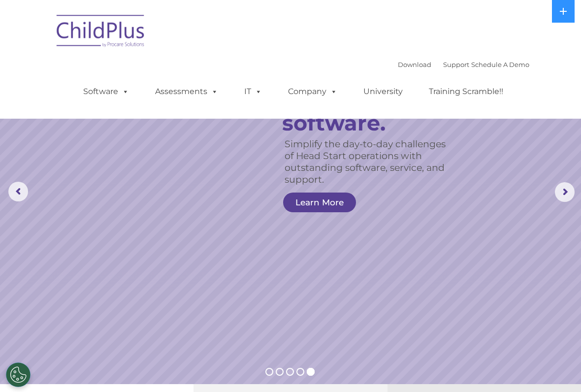  I want to click on rs-layer: The ORIGINAL Head Start software., so click(372, 100).